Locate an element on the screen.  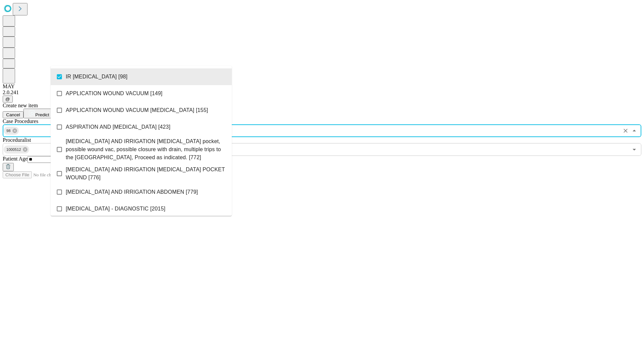
span: Predict is located at coordinates (42, 114).